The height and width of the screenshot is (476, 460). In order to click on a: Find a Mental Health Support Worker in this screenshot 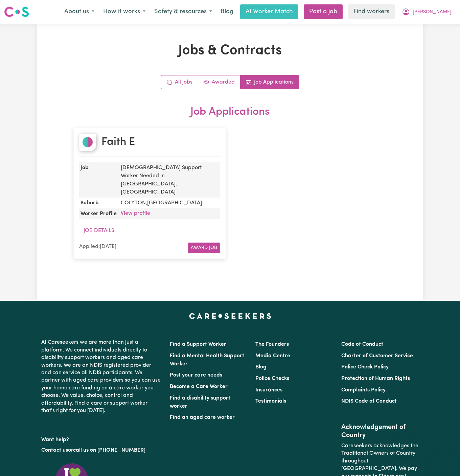, I will do `click(207, 360)`.